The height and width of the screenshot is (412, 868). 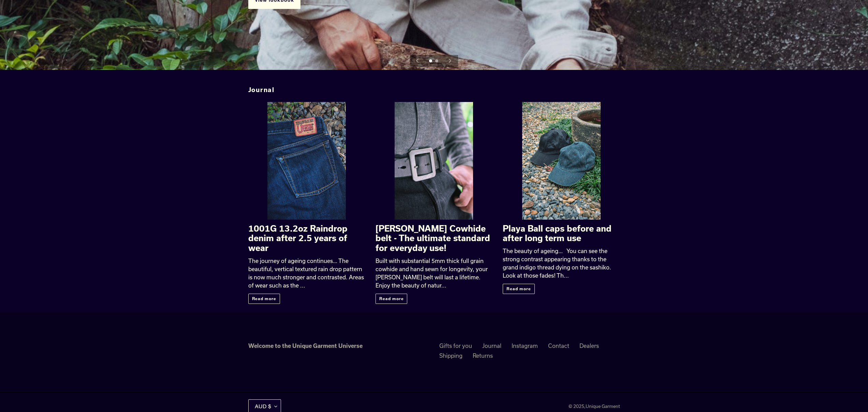 What do you see at coordinates (589, 345) in the screenshot?
I see `a: Dealers` at bounding box center [589, 345].